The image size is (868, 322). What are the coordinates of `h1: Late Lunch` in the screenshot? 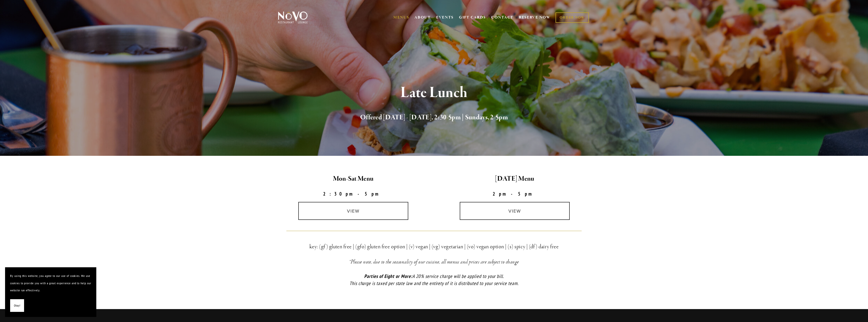 It's located at (434, 93).